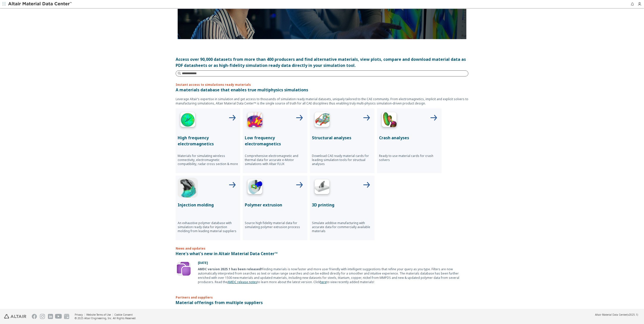 This screenshot has width=644, height=324. What do you see at coordinates (322, 85) in the screenshot?
I see `p: Instant access to simulations ready materials` at bounding box center [322, 85].